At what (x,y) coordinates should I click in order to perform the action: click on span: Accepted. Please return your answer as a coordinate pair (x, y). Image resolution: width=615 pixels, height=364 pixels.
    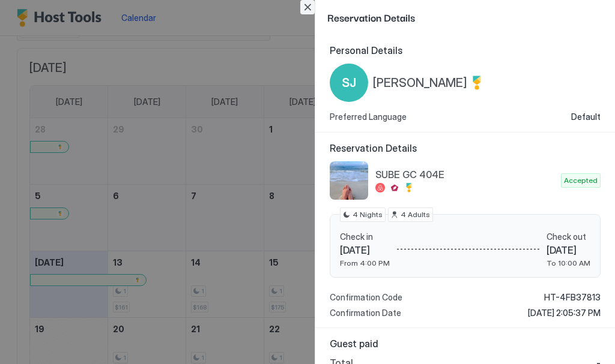
    Looking at the image, I should click on (580, 180).